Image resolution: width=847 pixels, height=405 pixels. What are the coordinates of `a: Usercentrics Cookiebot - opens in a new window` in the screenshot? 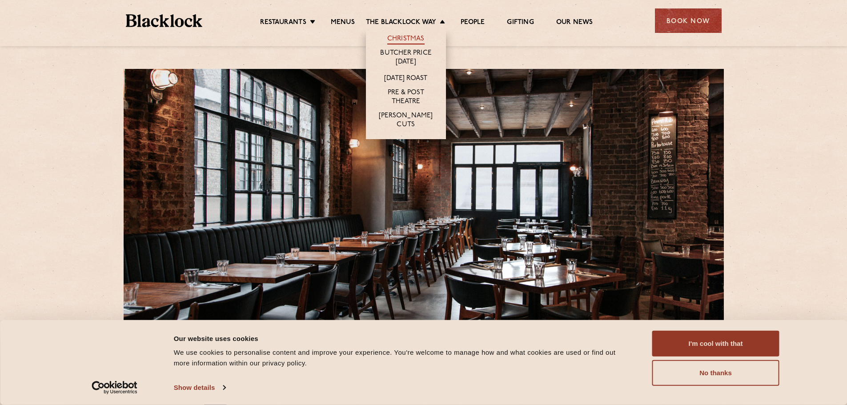 It's located at (114, 388).